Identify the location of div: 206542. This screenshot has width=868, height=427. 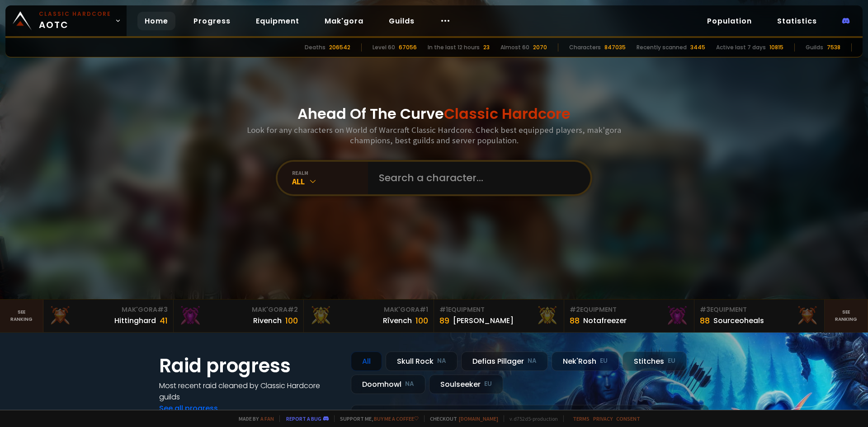
(339, 48).